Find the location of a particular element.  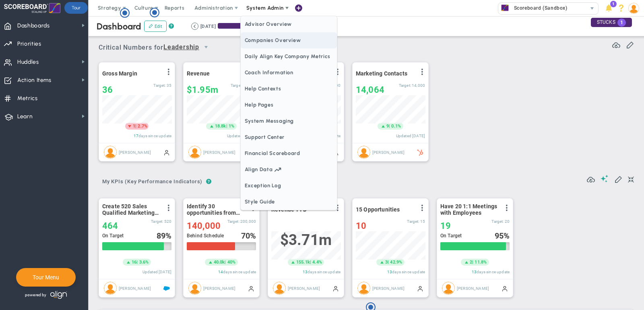

span: Administration is located at coordinates (213, 8).